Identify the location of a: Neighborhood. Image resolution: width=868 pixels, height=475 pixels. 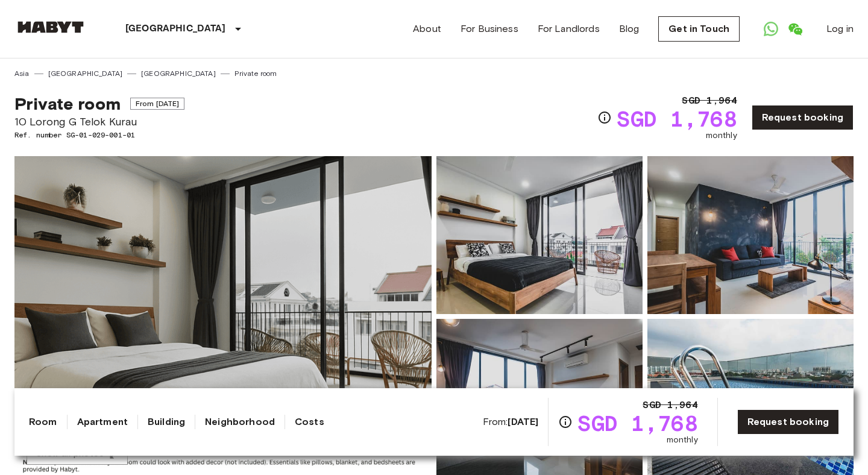
(240, 422).